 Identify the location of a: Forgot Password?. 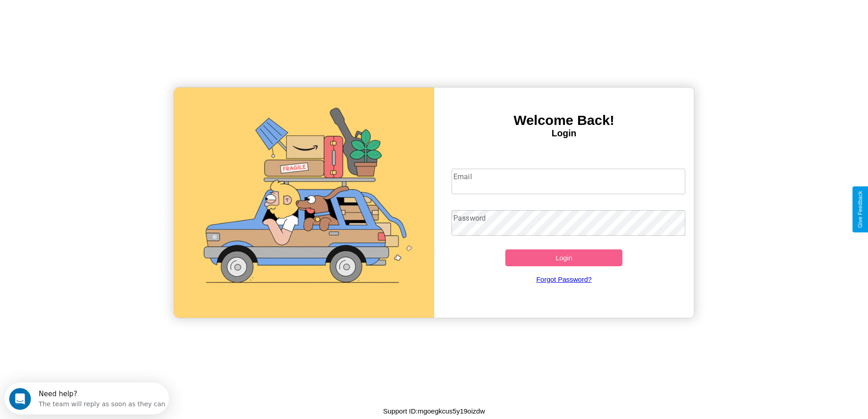
(564, 279).